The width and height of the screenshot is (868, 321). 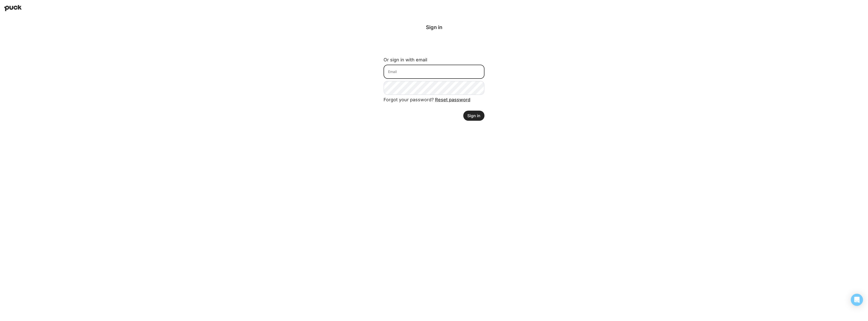 I want to click on input: Email, so click(x=434, y=72).